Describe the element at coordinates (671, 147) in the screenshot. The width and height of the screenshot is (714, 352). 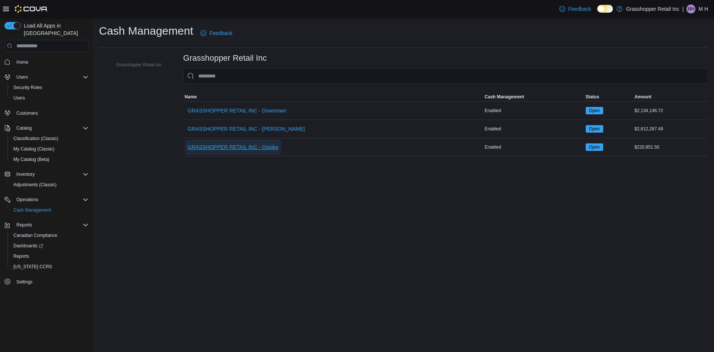
I see `div: $220,851.50` at that location.